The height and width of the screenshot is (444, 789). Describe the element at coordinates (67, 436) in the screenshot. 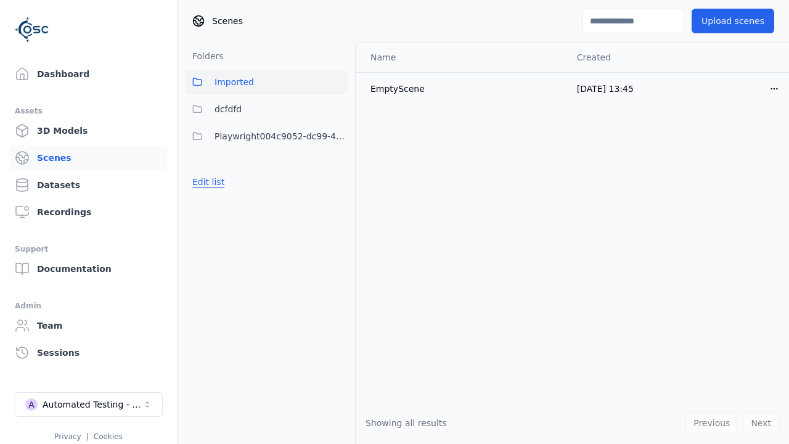

I see `a: Privacy` at that location.